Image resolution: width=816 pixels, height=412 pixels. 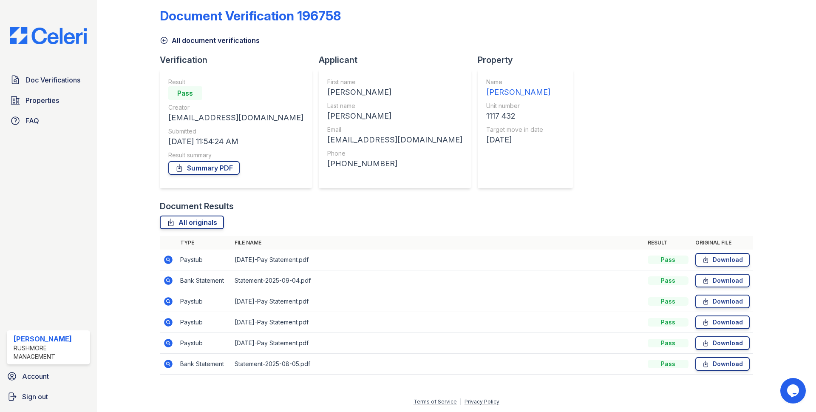 I want to click on div: Last name, so click(x=395, y=106).